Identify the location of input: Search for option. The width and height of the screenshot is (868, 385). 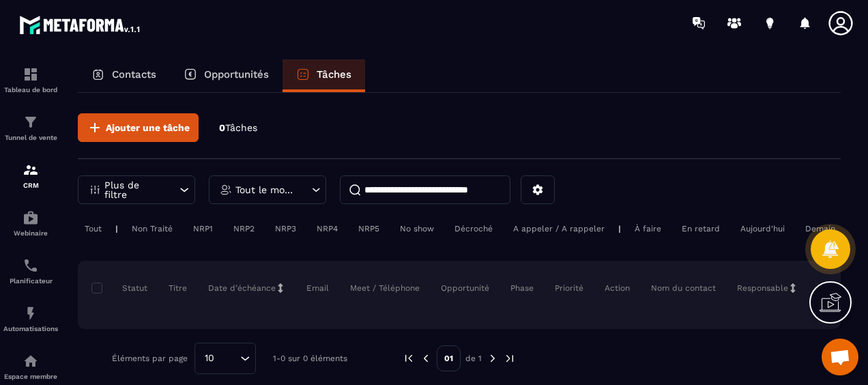
(228, 358).